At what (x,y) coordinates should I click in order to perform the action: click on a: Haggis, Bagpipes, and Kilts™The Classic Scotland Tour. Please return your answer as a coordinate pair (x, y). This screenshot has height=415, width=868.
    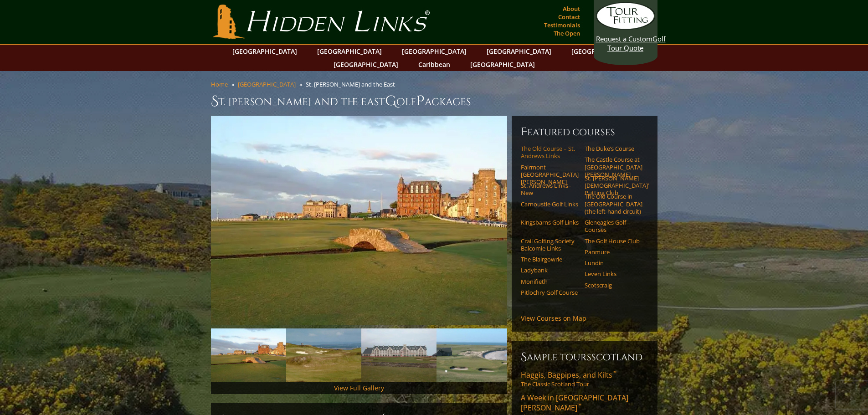
    Looking at the image, I should click on (585, 379).